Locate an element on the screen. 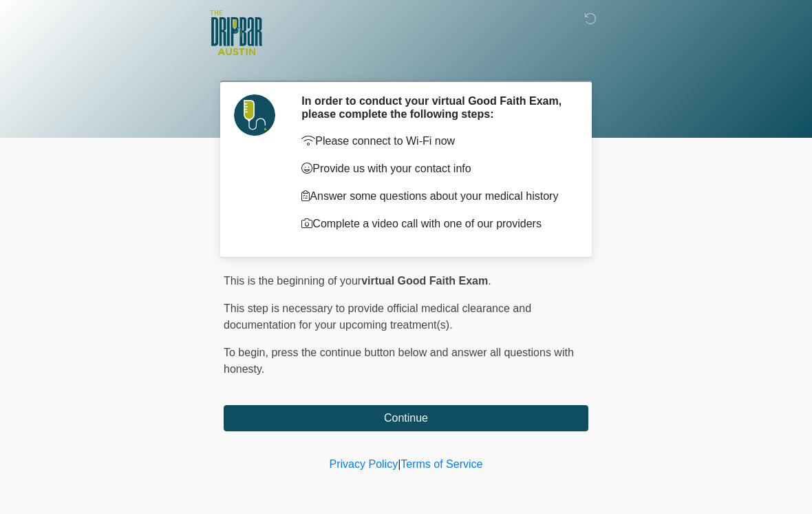  span: press the continue button below and answer all questions with honesty. is located at coordinates (398, 360).